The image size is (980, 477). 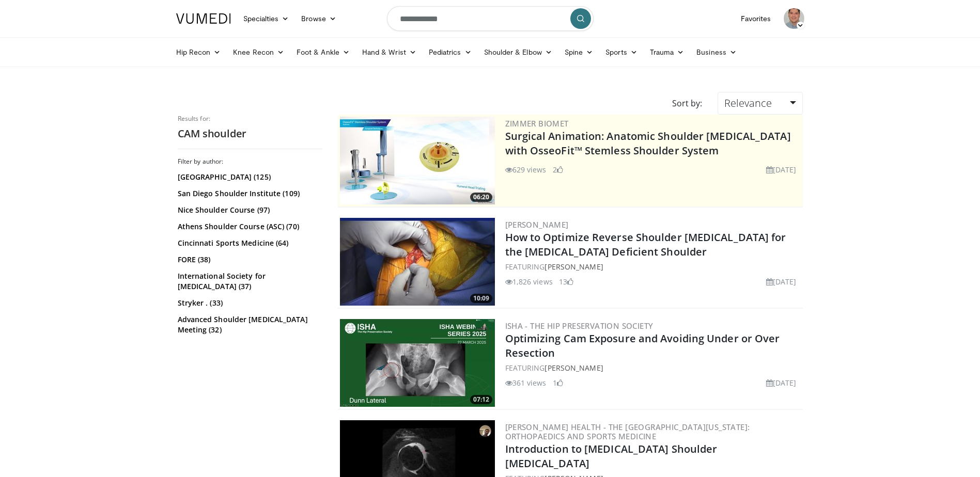 What do you see at coordinates (526, 170) in the screenshot?
I see `li: 629 views` at bounding box center [526, 170].